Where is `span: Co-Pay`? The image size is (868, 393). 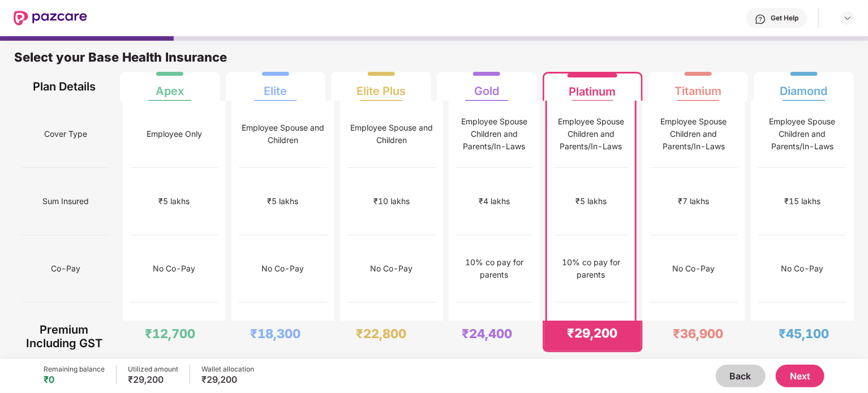
span: Co-Pay is located at coordinates (65, 268).